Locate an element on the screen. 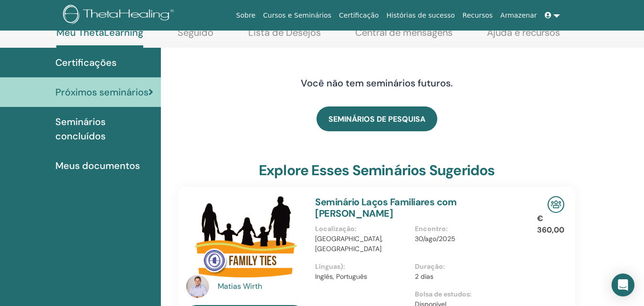  font: Ajuda e recursos is located at coordinates (523, 32).